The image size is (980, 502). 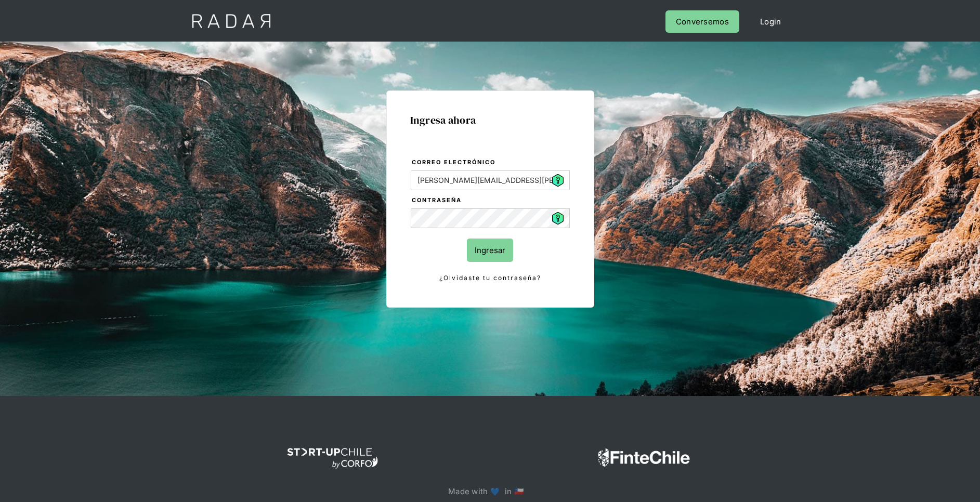 What do you see at coordinates (490, 491) in the screenshot?
I see `p: Made with 💙 in 🇨🇱` at bounding box center [490, 491].